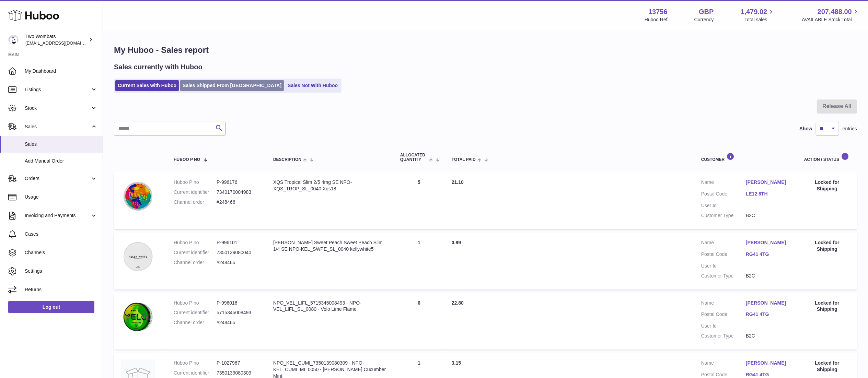  I want to click on div: Huboo Ref, so click(656, 20).